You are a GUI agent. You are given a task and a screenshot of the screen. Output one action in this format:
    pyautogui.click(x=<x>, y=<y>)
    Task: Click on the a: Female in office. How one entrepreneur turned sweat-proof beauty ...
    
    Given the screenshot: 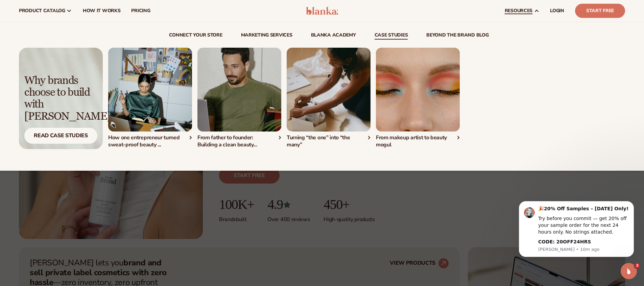 What is the action you would take?
    pyautogui.click(x=150, y=98)
    